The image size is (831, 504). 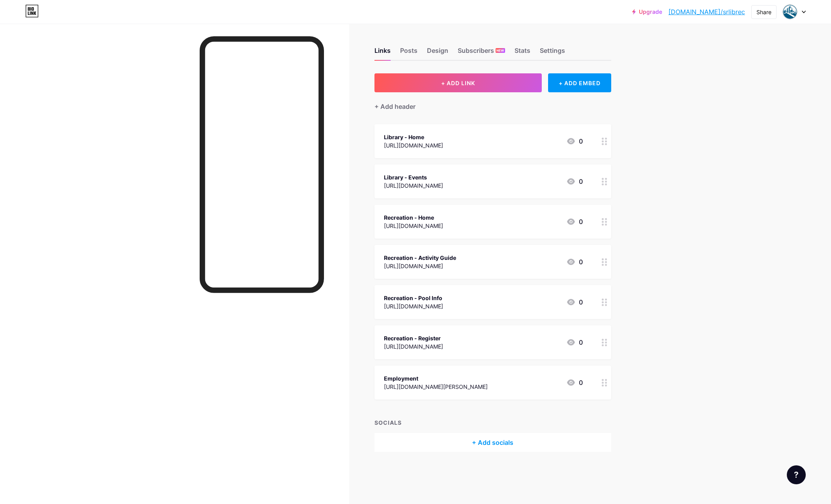 I want to click on div: Posts, so click(x=409, y=53).